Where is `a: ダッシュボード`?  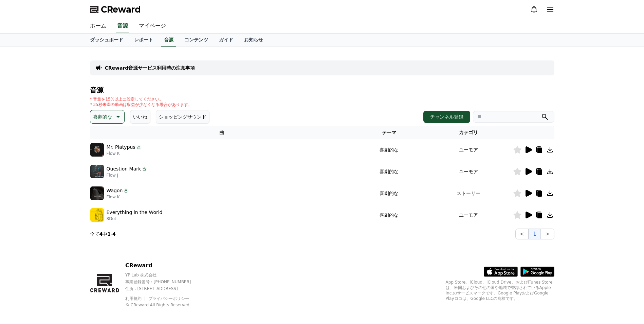 a: ダッシュボード is located at coordinates (106, 40).